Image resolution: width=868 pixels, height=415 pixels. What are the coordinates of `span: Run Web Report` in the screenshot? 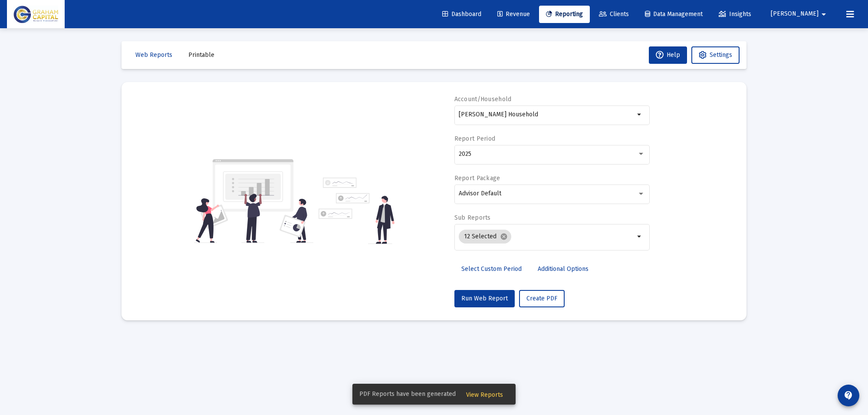 It's located at (485, 298).